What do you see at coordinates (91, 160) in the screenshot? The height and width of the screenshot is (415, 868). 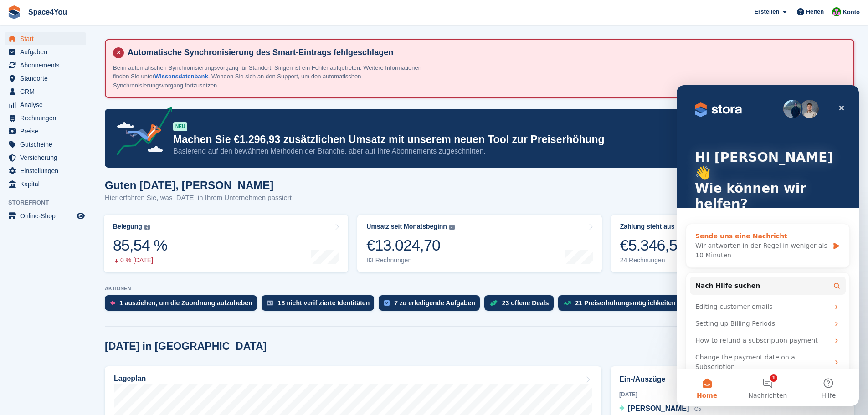 I see `div: Sende uns eine NachrichtWir antworten in der Regel in weniger als 10 Minuten` at bounding box center [91, 160].